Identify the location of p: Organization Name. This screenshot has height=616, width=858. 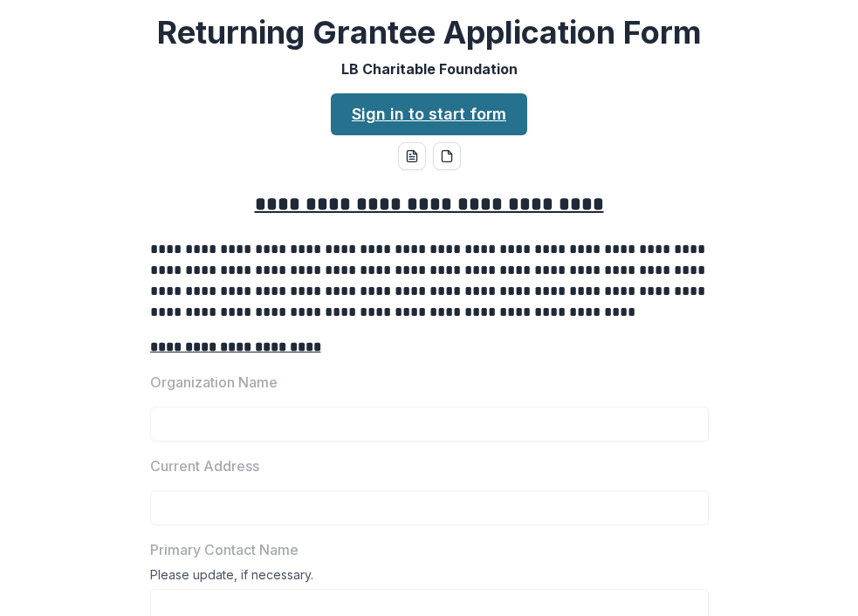
(214, 382).